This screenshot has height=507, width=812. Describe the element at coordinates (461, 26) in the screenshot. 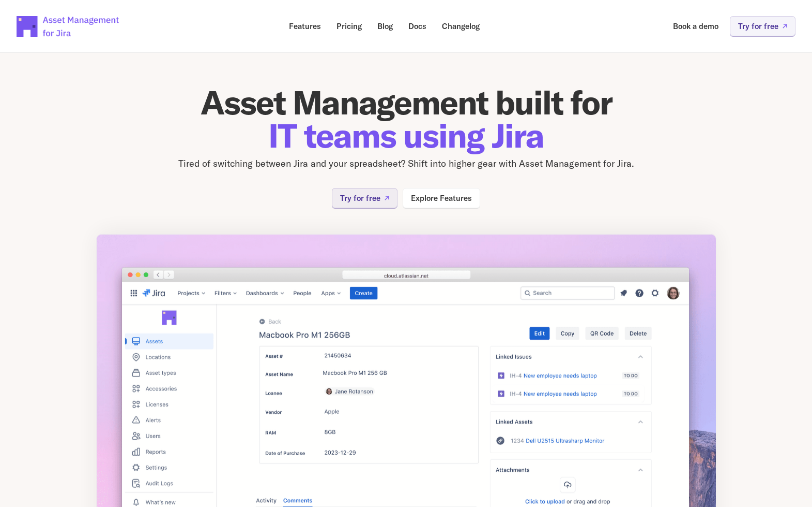

I see `a: Changelog` at that location.